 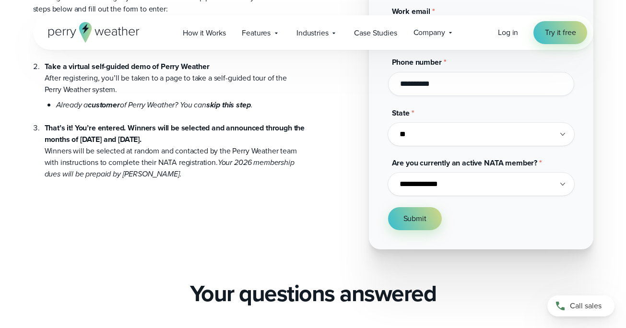 What do you see at coordinates (155, 105) in the screenshot?
I see `em: Already a of Perry Weather? You can .` at bounding box center [155, 105].